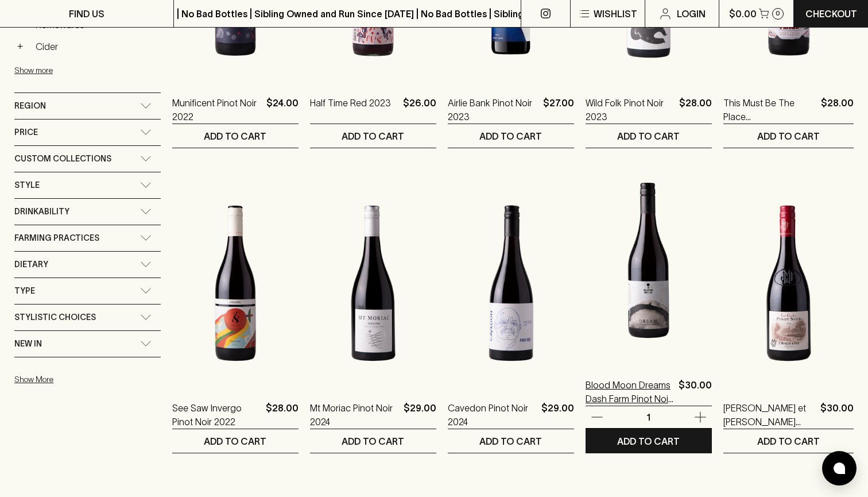 The width and height of the screenshot is (868, 497). What do you see at coordinates (87, 343) in the screenshot?
I see `div: New In` at bounding box center [87, 343].